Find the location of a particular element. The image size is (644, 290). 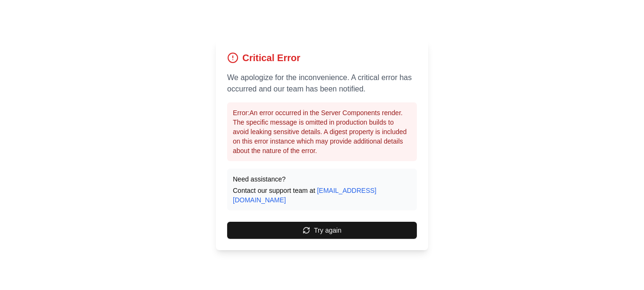

h1: Critical Error is located at coordinates (271, 58).